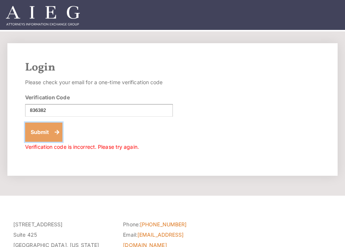  I want to click on label: Verification Code, so click(47, 97).